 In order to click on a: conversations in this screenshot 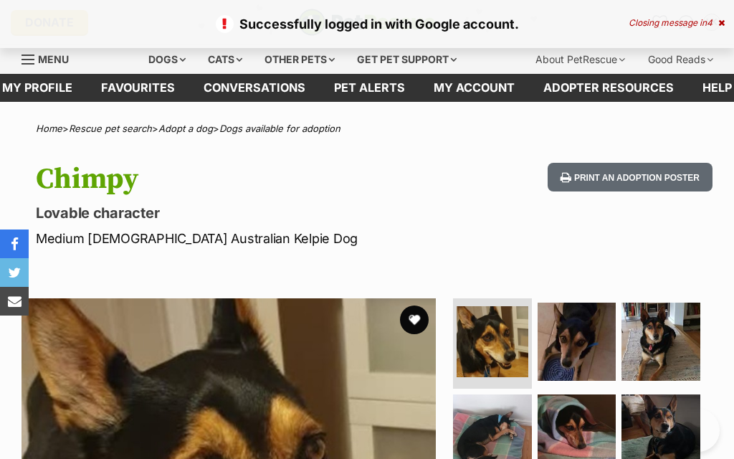, I will do `click(254, 87)`.